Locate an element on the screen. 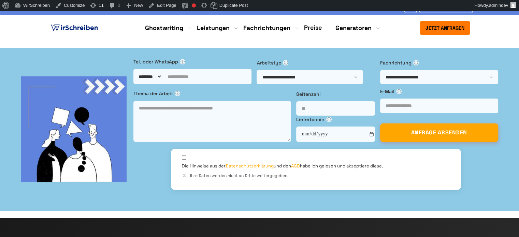 The height and width of the screenshot is (237, 519). label: Arbeitstyp is located at coordinates (315, 63).